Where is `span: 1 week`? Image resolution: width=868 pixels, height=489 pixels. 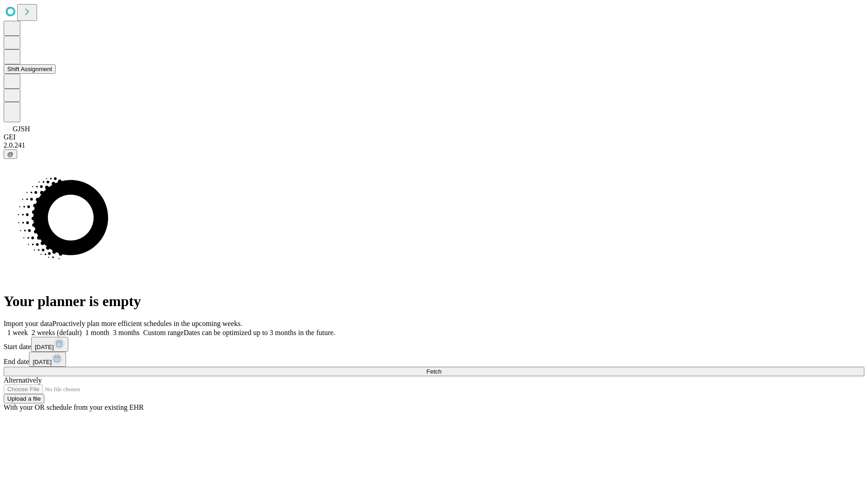
span: 1 week is located at coordinates (18, 332).